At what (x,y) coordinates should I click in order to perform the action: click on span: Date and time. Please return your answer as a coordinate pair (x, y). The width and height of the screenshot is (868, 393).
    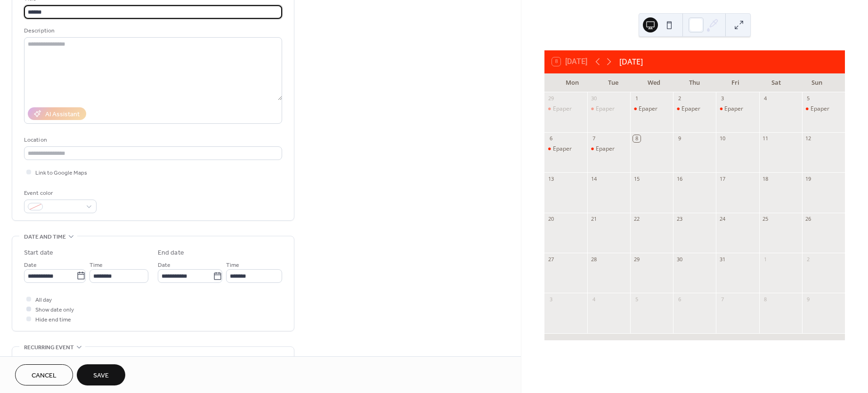
    Looking at the image, I should click on (44, 237).